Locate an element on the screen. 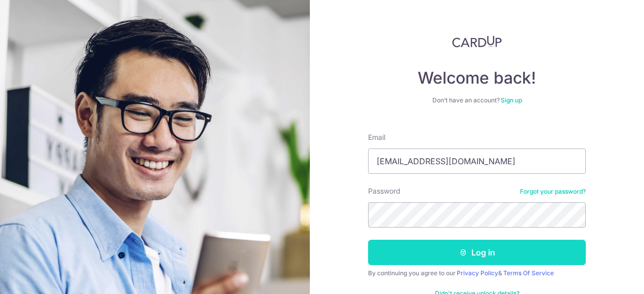 The width and height of the screenshot is (644, 294). label: Password is located at coordinates (384, 191).